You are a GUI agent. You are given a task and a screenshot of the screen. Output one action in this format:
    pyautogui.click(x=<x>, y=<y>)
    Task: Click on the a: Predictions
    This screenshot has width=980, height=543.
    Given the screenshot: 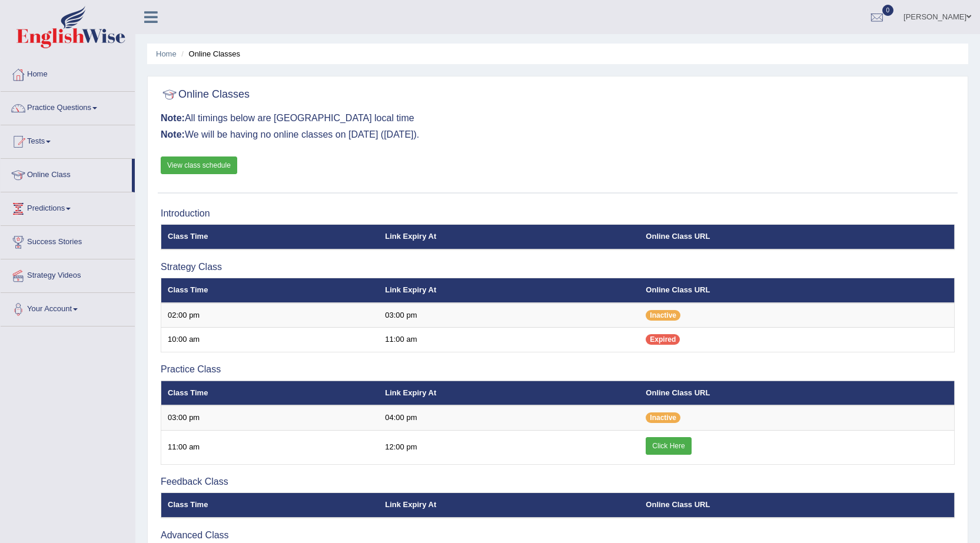 What is the action you would take?
    pyautogui.click(x=68, y=207)
    